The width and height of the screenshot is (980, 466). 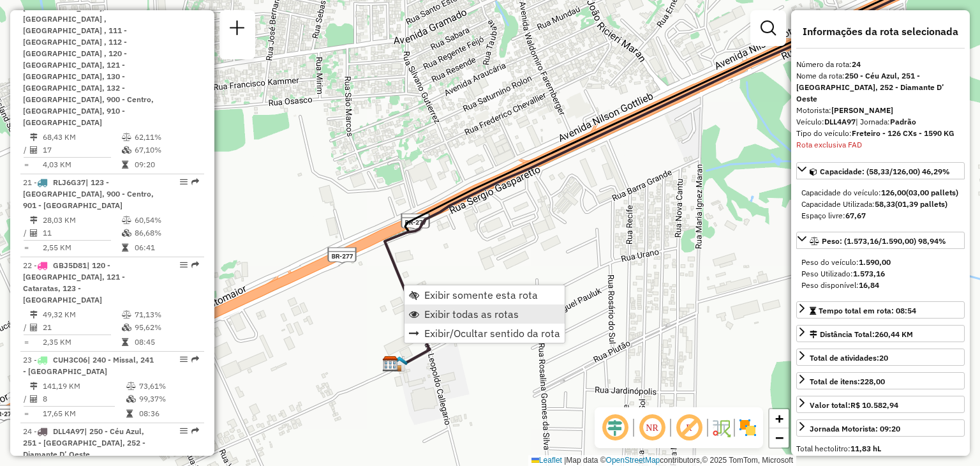 I want to click on div: Tipo do veículo:, so click(x=880, y=134).